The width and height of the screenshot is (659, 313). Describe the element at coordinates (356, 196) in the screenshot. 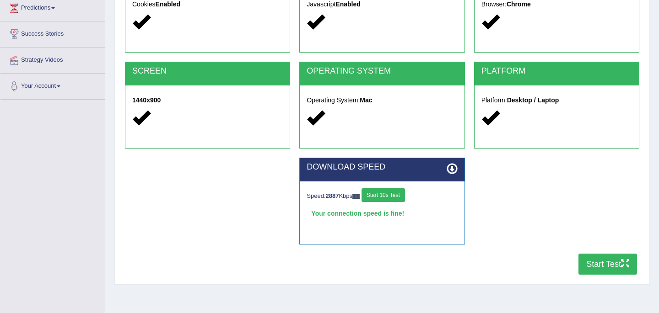

I see `img: ajax-loader-fb-connection.gif` at that location.